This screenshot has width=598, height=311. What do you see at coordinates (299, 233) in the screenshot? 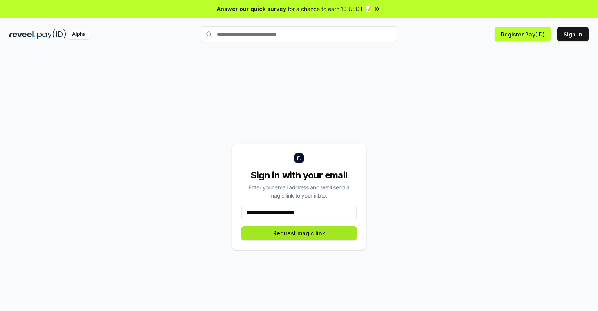
I see `button: Request magic link` at bounding box center [299, 233].